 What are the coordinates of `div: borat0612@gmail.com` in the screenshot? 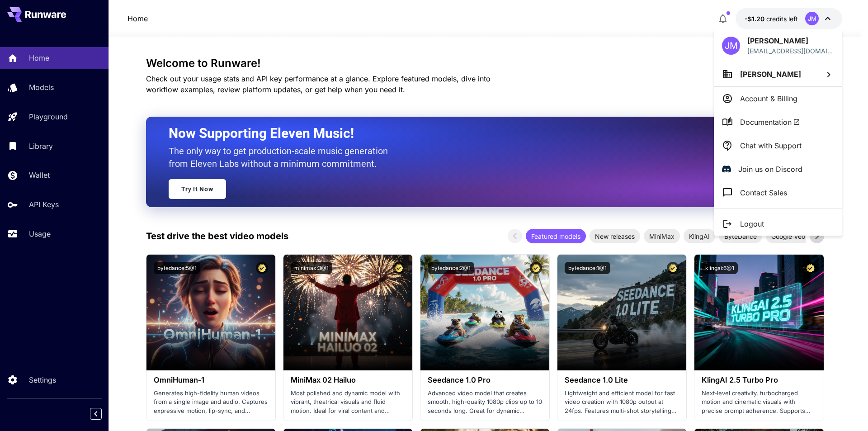 It's located at (791, 51).